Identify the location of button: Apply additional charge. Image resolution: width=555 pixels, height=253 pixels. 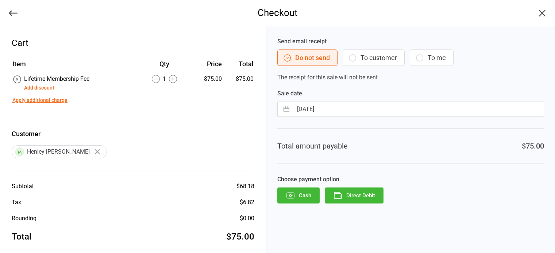
(40, 100).